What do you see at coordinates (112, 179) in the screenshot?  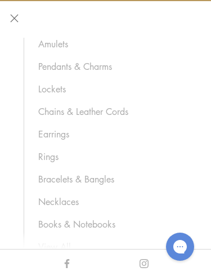 I see `a: Bracelets & Bangles` at bounding box center [112, 179].